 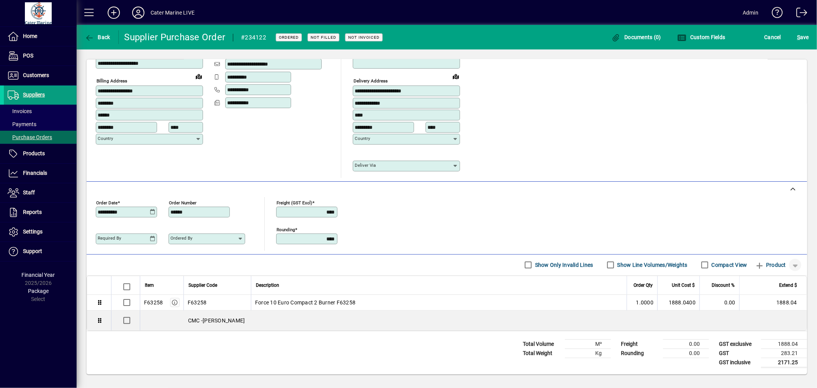 What do you see at coordinates (40, 173) in the screenshot?
I see `a: Financials` at bounding box center [40, 173].